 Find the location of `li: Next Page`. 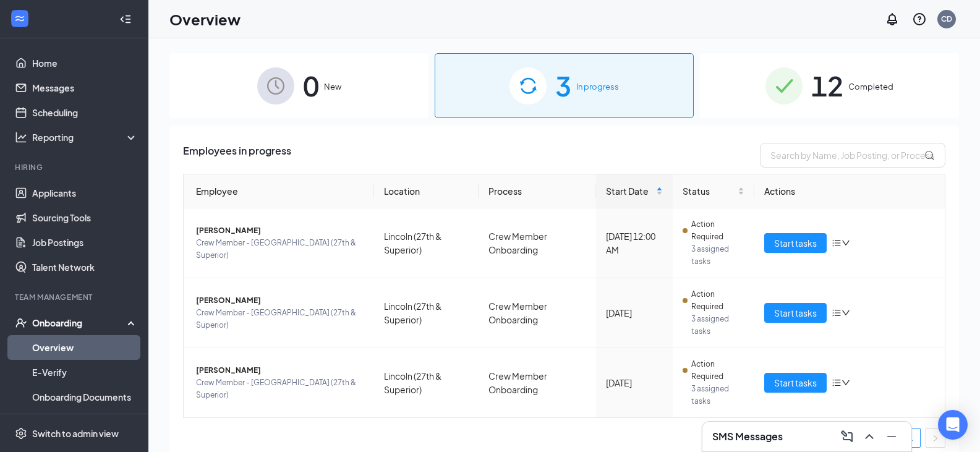

li: Next Page is located at coordinates (935, 438).